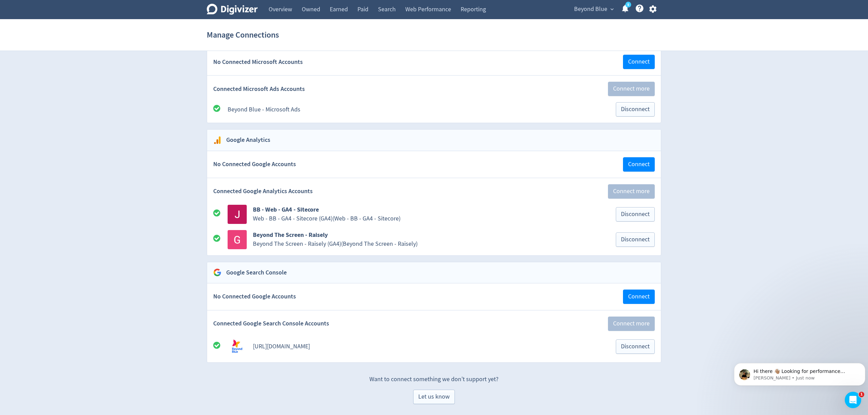 This screenshot has width=868, height=415. I want to click on p: Hi there 👋🏽 Looking for performance insights? How can I help?, so click(74, 23).